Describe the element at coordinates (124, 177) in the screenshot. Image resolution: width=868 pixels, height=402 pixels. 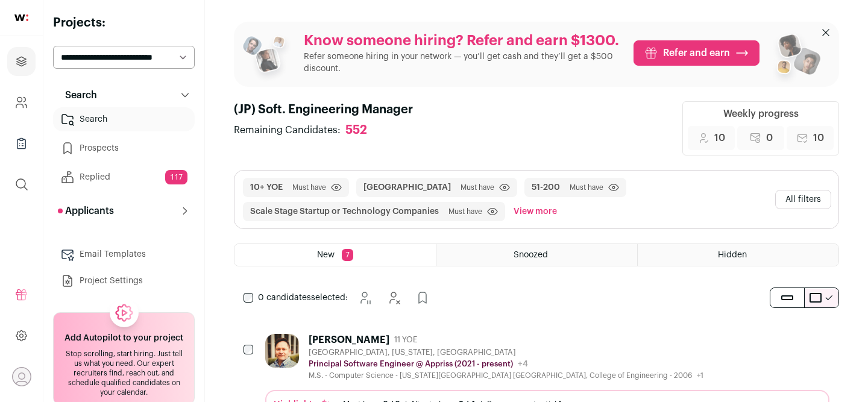
I see `a: Replied117` at that location.